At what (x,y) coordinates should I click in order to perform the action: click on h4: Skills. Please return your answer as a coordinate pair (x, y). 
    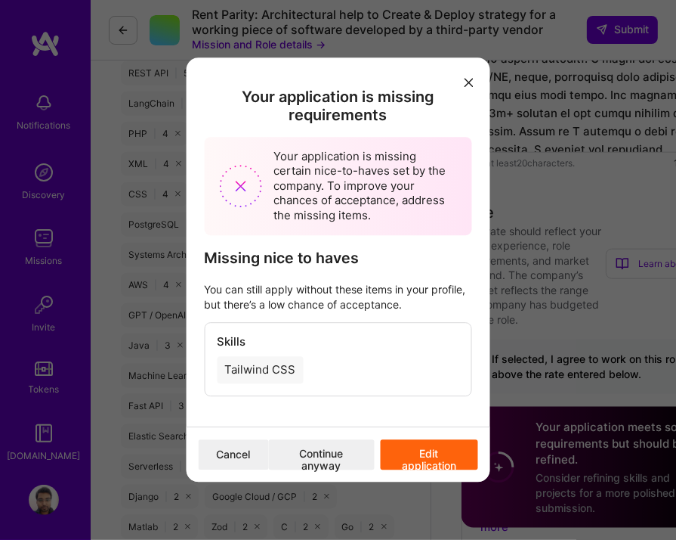
    Looking at the image, I should click on (338, 342).